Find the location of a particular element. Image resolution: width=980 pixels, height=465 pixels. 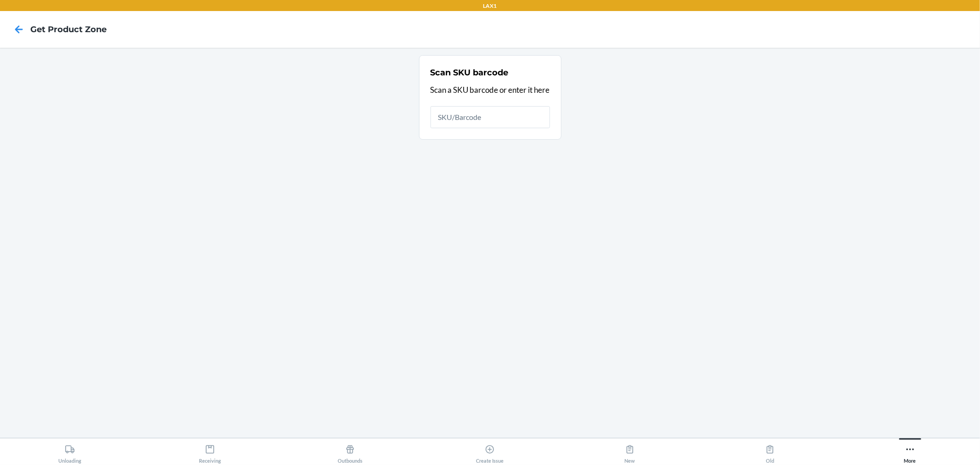

button: New is located at coordinates (630, 451).